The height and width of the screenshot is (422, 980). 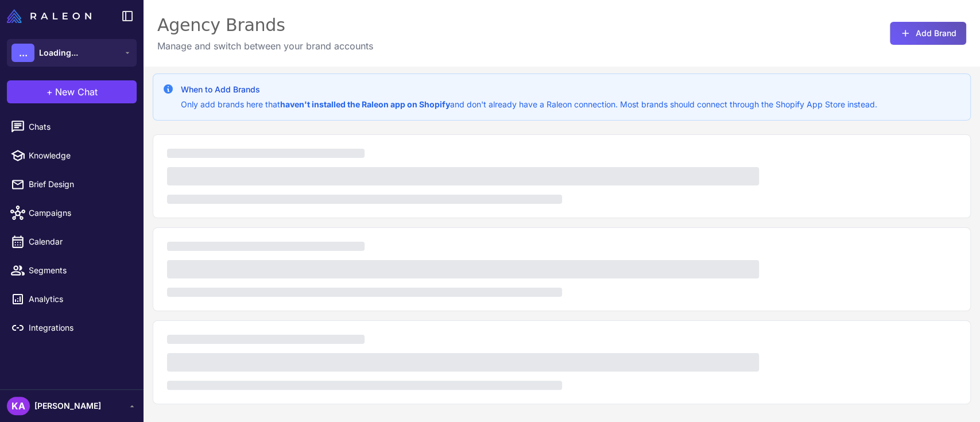 What do you see at coordinates (72, 213) in the screenshot?
I see `a: Campaigns` at bounding box center [72, 213].